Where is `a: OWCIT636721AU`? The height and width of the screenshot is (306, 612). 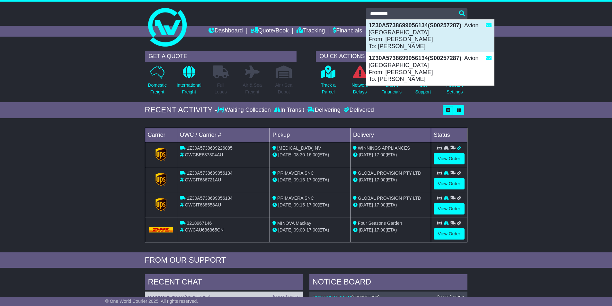
a: OWCIT636721AU is located at coordinates (166, 298).